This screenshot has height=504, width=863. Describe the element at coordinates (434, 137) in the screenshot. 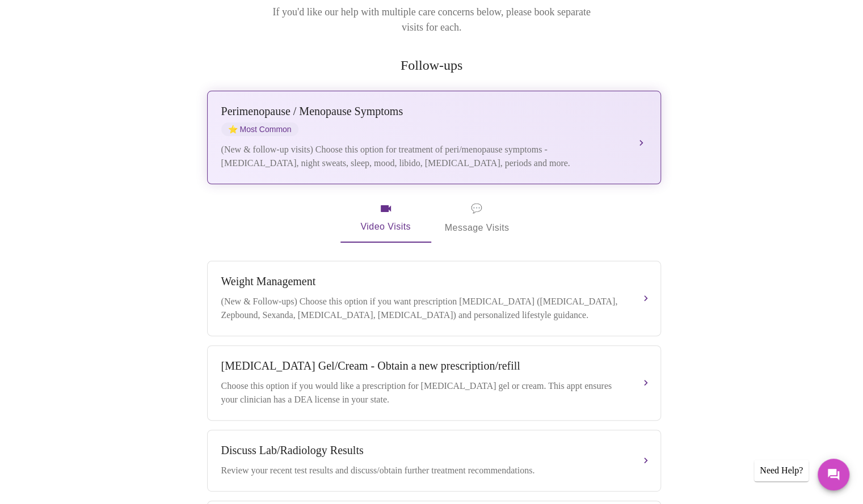

I see `button: Perimenopause / Menopause SymptomsstarMost Common(New & follow-up visits) Choose this option for ...` at that location.